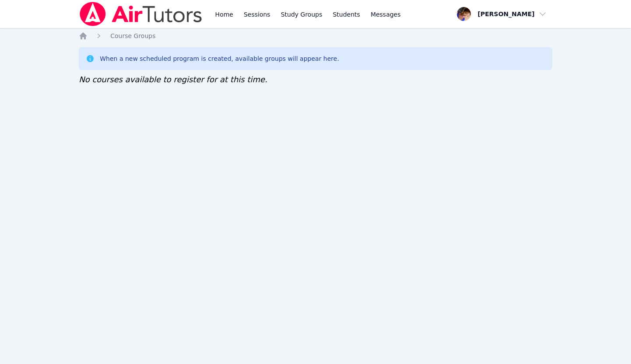 The image size is (631, 364). What do you see at coordinates (173, 79) in the screenshot?
I see `span: No courses available to register for at this time.` at bounding box center [173, 79].